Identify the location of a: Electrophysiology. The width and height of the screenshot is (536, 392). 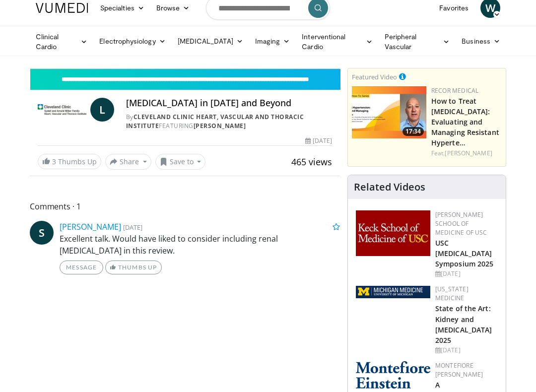
(132, 41).